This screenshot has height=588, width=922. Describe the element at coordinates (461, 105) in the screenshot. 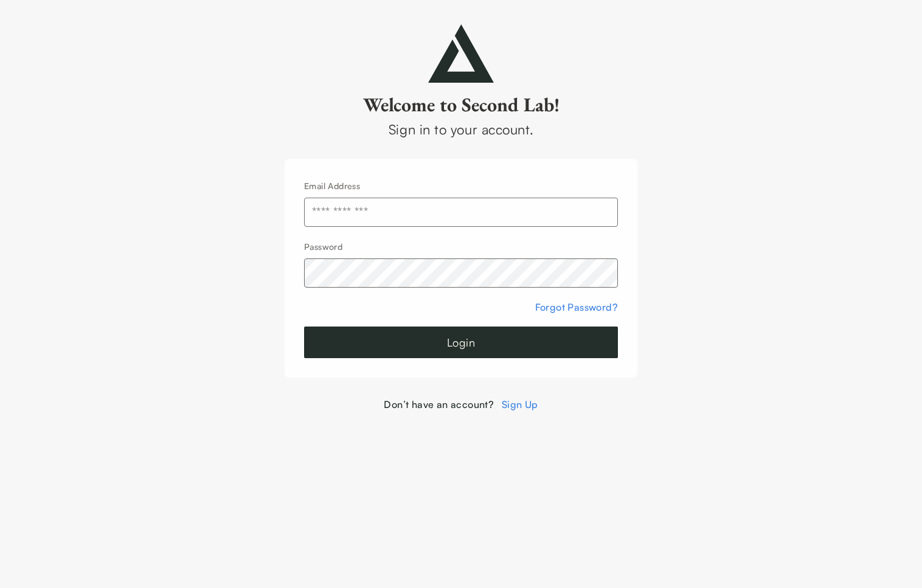

I see `h2: Welcome to Second Lab!` at that location.